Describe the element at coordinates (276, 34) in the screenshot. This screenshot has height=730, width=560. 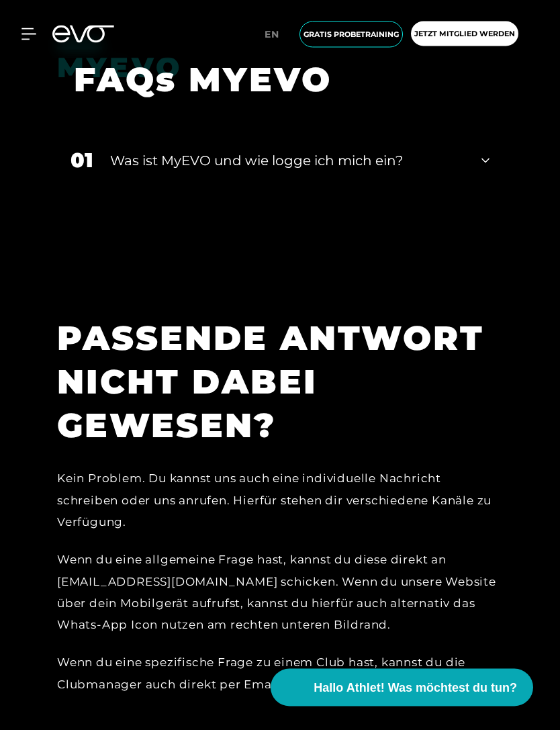
I see `a: en` at that location.